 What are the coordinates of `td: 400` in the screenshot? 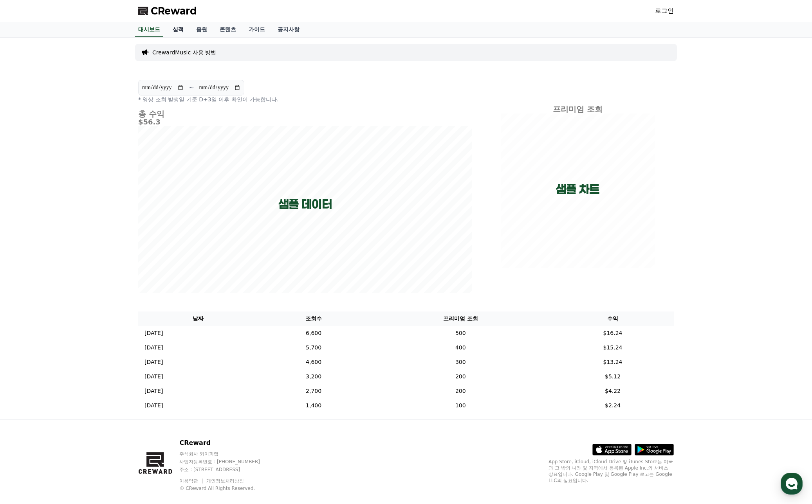 It's located at (460, 347).